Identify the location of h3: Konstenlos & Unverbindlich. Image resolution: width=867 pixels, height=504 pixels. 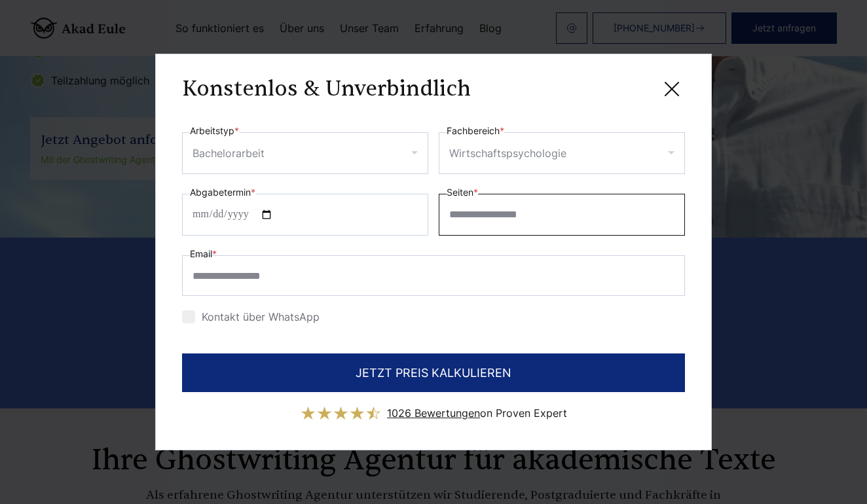
(326, 89).